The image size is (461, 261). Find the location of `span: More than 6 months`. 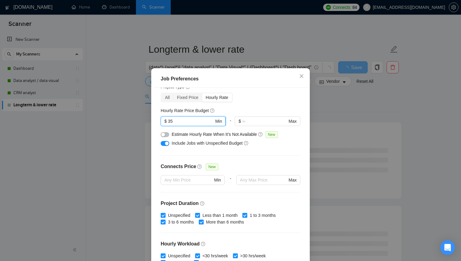

span: More than 6 months is located at coordinates (225, 222).